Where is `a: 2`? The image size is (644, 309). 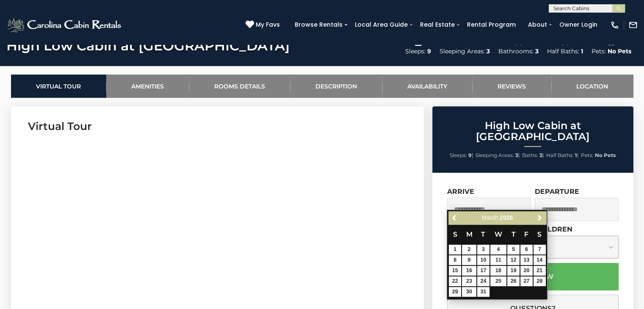
a: 2 is located at coordinates (469, 249).